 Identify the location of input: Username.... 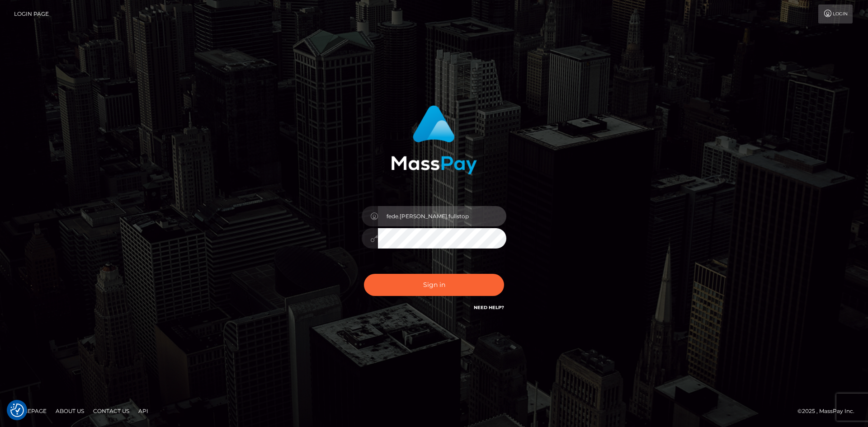
(442, 216).